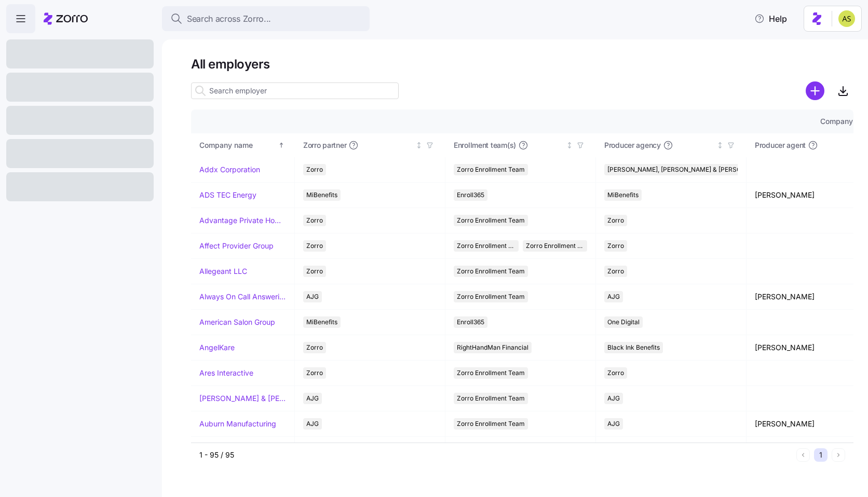 The height and width of the screenshot is (497, 868). What do you see at coordinates (224, 271) in the screenshot?
I see `a: Allegeant LLC` at bounding box center [224, 271].